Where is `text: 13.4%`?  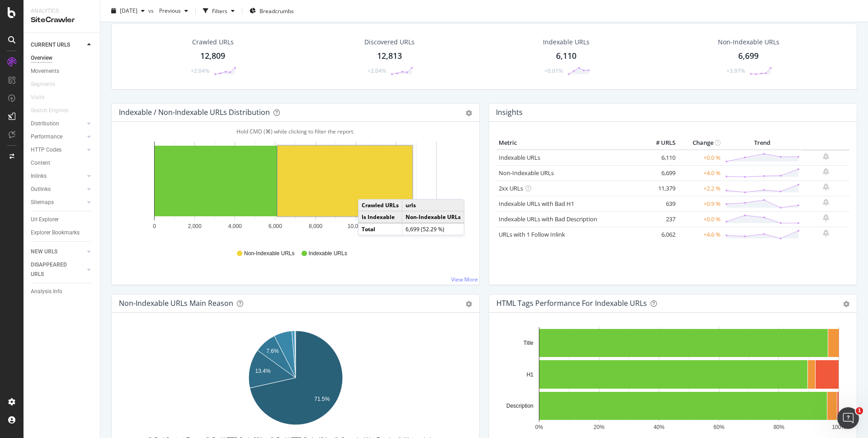 text: 13.4% is located at coordinates (263, 371).